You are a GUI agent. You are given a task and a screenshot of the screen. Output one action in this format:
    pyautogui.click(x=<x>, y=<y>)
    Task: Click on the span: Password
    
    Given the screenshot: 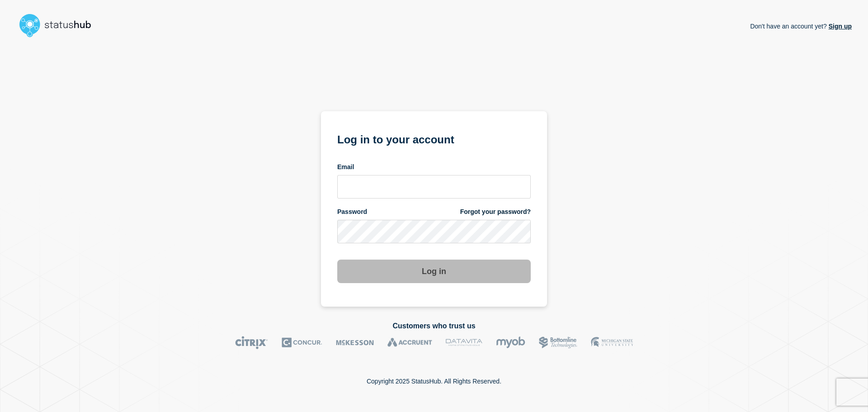 What is the action you would take?
    pyautogui.click(x=352, y=212)
    